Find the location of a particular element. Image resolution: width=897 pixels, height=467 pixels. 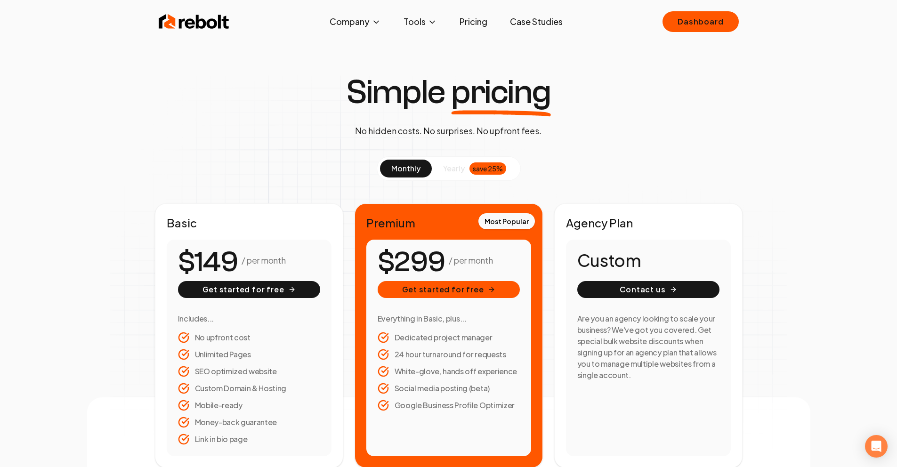

button: Tools is located at coordinates (420, 22).